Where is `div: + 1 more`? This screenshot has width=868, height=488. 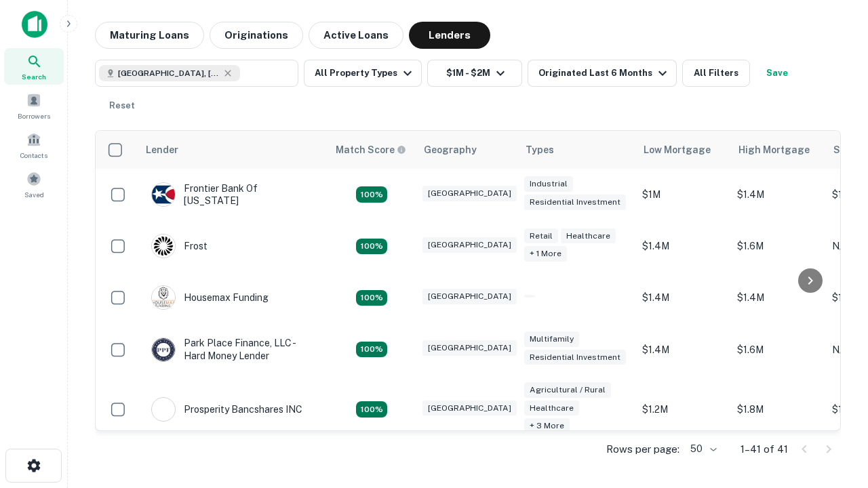 div: + 1 more is located at coordinates (545, 253).